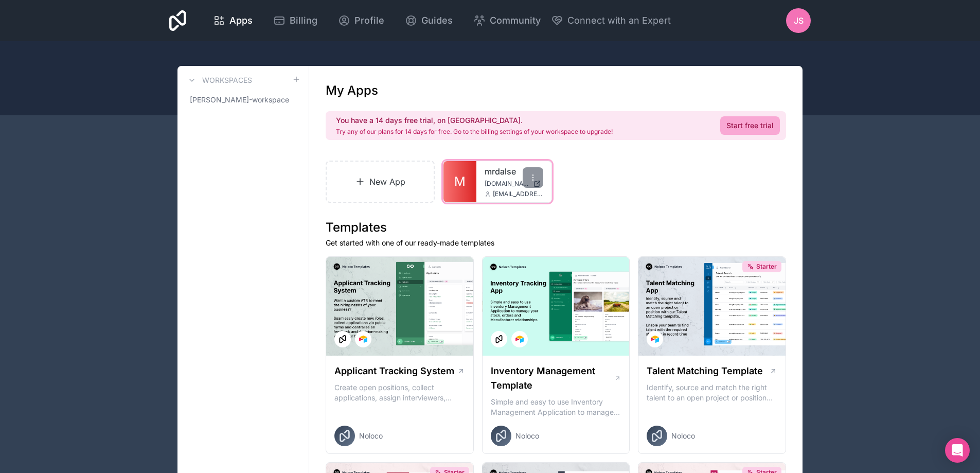 This screenshot has height=473, width=980. Describe the element at coordinates (619, 20) in the screenshot. I see `span: Connect with an Expert` at that location.